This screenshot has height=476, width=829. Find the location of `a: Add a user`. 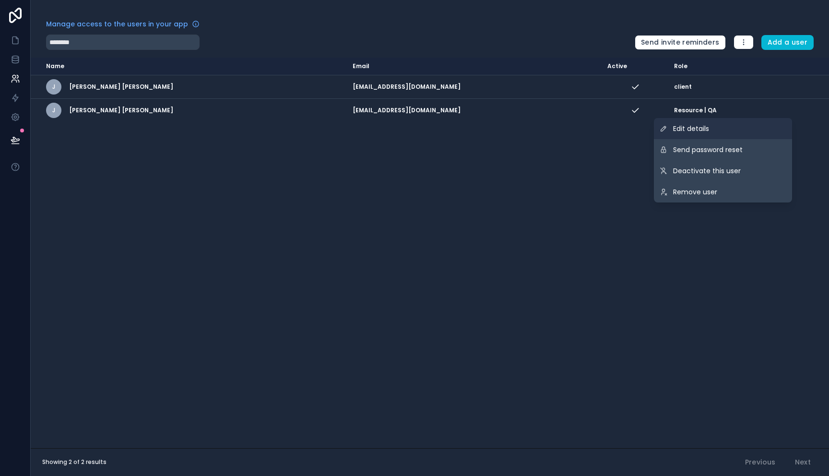

a: Add a user is located at coordinates (788, 43).